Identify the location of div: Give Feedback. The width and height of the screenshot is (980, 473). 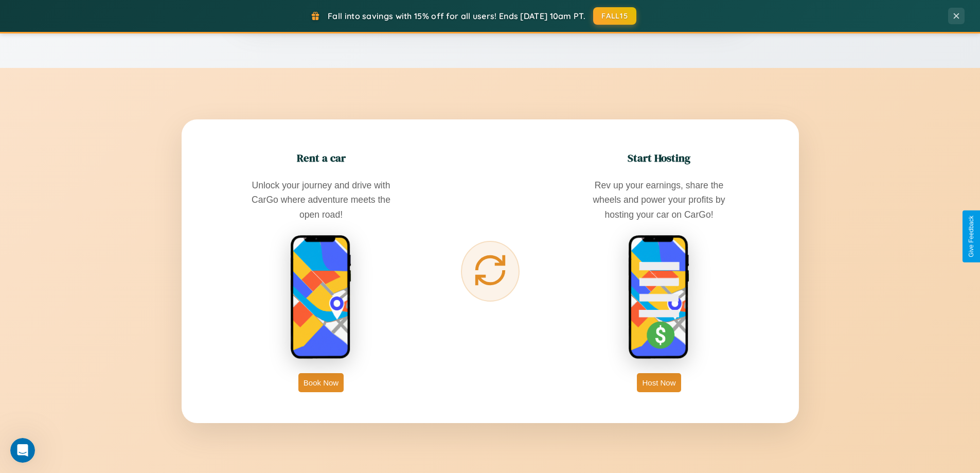
(971, 236).